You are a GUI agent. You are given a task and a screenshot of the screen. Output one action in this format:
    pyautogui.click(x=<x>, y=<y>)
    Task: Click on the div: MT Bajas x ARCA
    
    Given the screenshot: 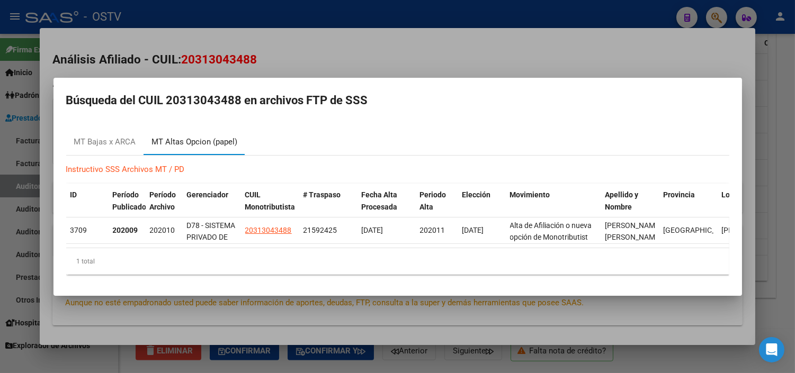 What is the action you would take?
    pyautogui.click(x=105, y=142)
    